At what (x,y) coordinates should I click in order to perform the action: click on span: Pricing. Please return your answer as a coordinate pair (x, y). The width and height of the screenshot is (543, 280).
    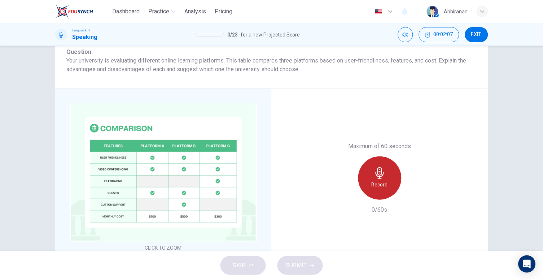
    Looking at the image, I should click on (224, 12).